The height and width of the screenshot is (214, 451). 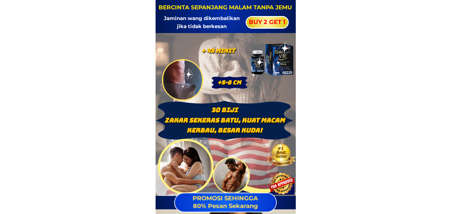 I want to click on span: +5-8 Cm, so click(x=229, y=82).